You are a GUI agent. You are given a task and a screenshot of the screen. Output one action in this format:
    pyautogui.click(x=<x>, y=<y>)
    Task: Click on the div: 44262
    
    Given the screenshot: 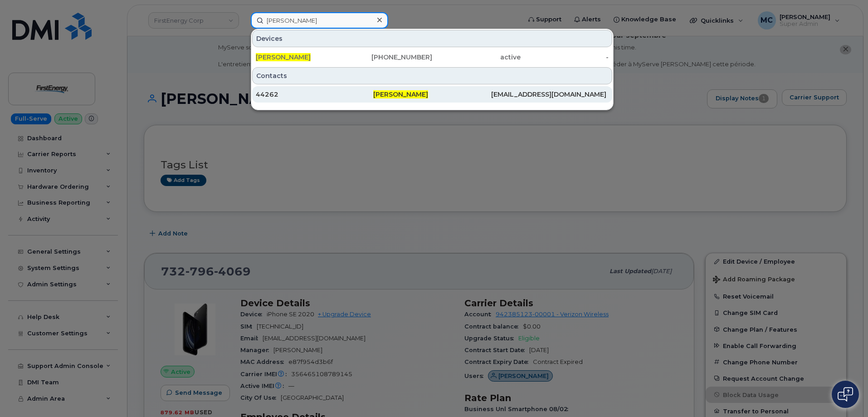 What is the action you would take?
    pyautogui.click(x=314, y=94)
    